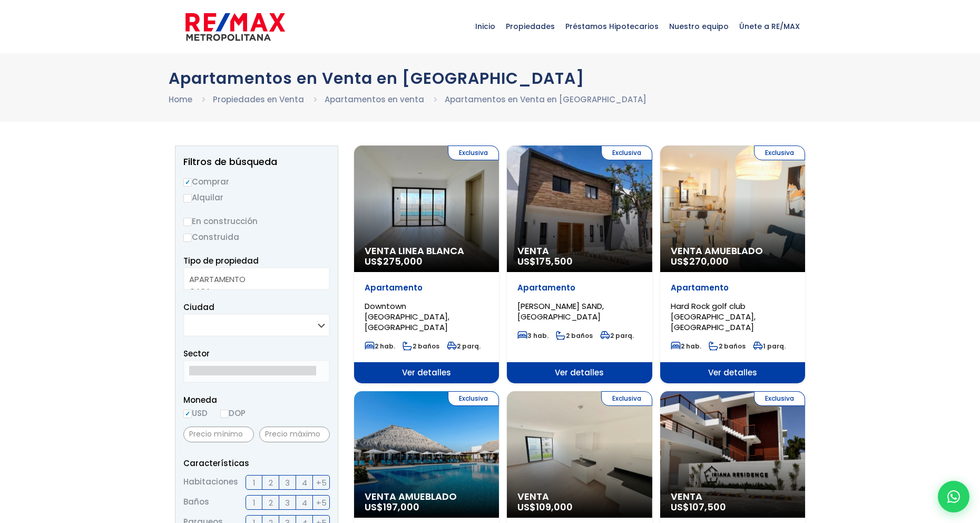 Image resolution: width=980 pixels, height=523 pixels. I want to click on span: 3 hab., so click(533, 335).